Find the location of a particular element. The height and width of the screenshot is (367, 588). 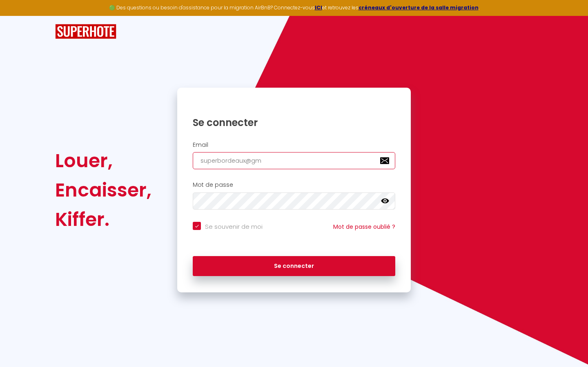

button: Ouvrir le widget de chat LiveChat is located at coordinates (19, 15).